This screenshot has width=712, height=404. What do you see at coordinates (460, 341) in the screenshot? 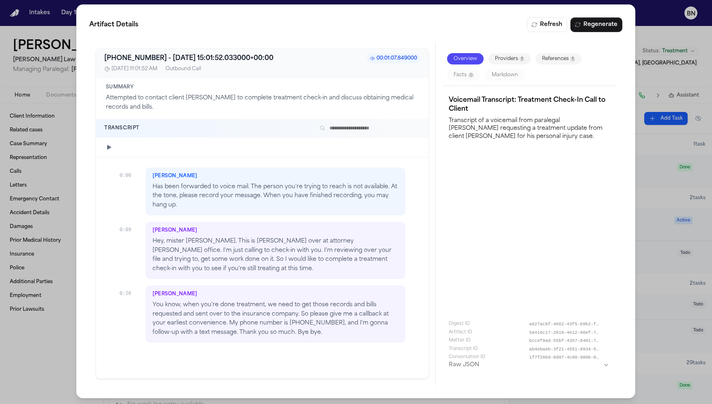
I see `span: Matter ID` at bounding box center [460, 341].